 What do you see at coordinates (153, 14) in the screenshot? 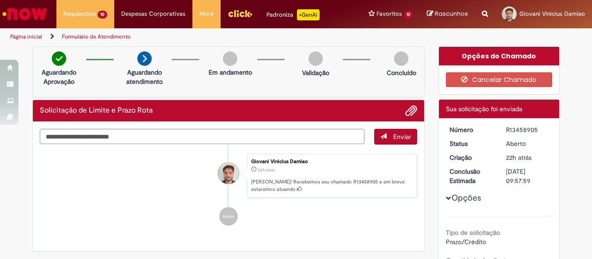
I see `span: Despesas Corporativas` at bounding box center [153, 14].